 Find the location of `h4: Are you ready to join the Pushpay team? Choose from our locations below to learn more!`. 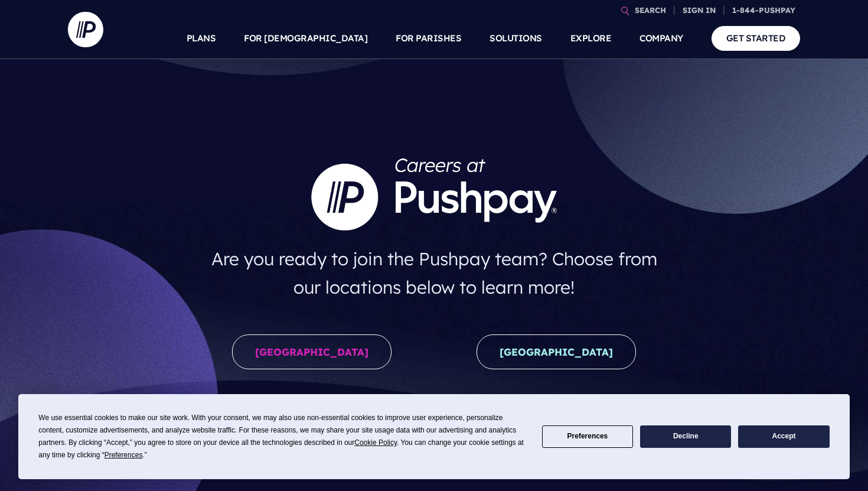

h4: Are you ready to join the Pushpay team? Choose from our locations below to learn more! is located at coordinates (434, 273).